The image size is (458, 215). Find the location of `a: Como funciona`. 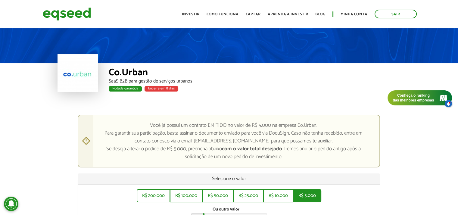

a: Como funciona is located at coordinates (223, 14).